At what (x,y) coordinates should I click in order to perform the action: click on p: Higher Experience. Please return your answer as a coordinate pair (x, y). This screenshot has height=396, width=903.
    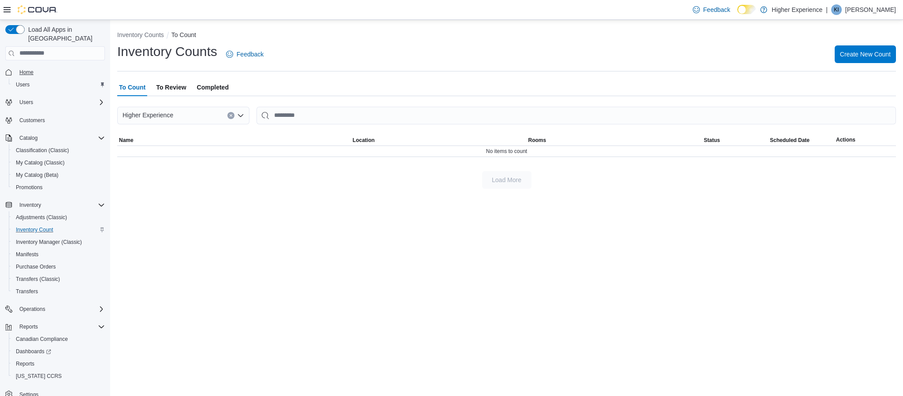
    Looking at the image, I should click on (797, 10).